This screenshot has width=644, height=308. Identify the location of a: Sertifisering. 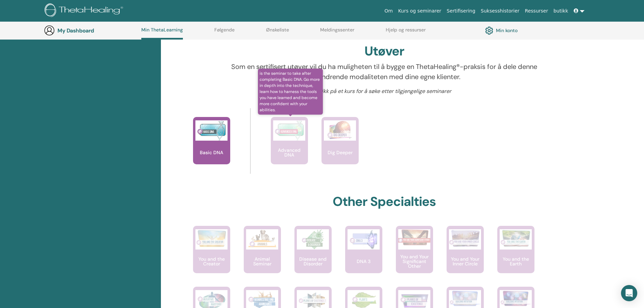
(461, 11).